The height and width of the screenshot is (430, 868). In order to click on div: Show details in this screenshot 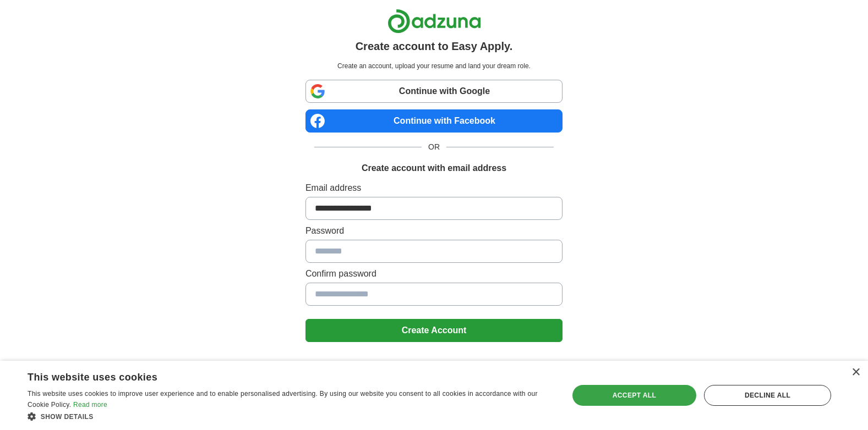, I will do `click(290, 416)`.